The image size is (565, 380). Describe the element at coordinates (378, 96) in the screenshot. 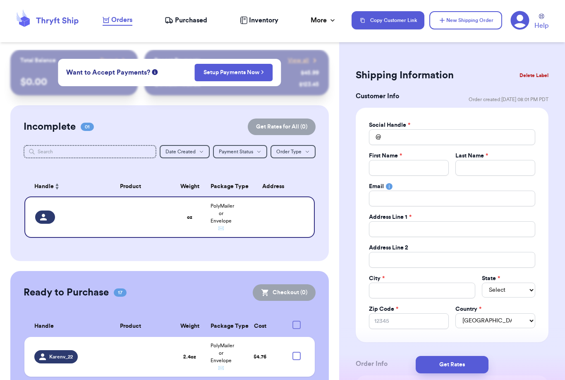

I see `h3: Customer Info` at that location.